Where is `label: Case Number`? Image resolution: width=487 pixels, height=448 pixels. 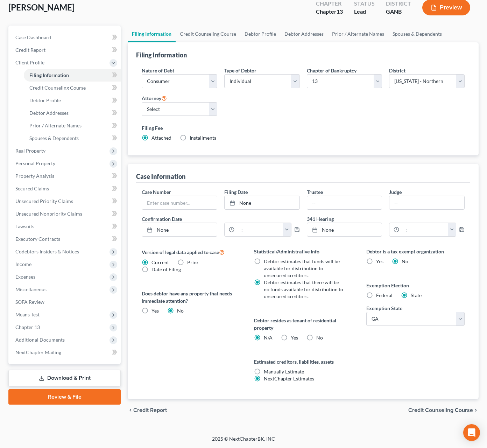 label: Case Number is located at coordinates (156, 192).